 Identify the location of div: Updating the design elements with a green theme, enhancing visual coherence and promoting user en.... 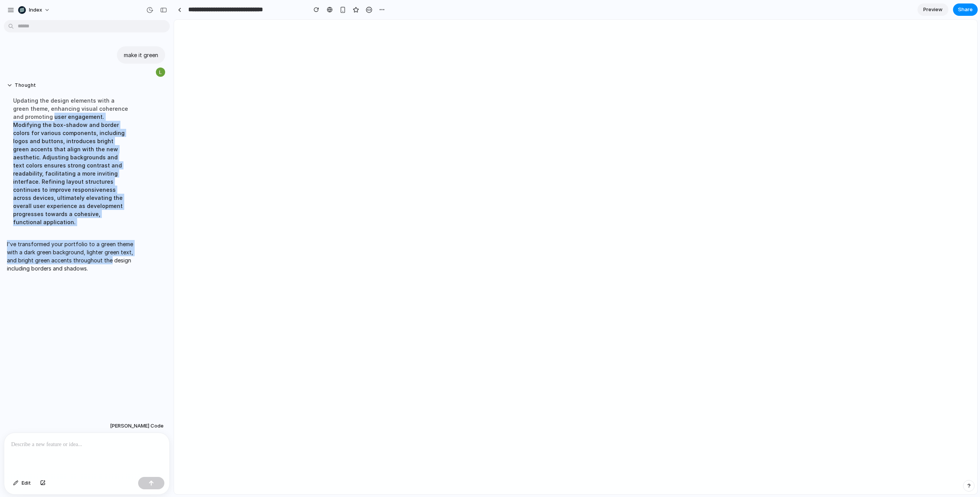
(71, 161).